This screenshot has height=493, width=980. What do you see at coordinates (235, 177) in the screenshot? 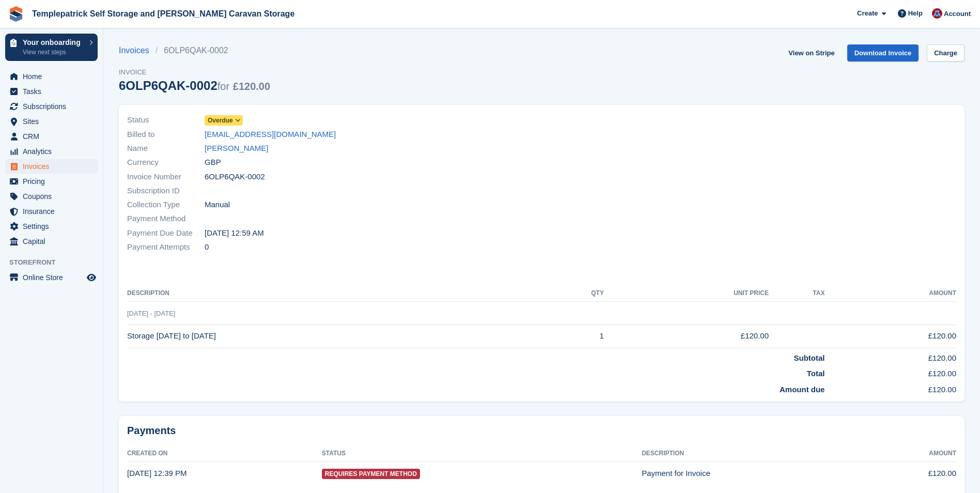
I see `span: 6OLP6QAK-0002` at bounding box center [235, 177].